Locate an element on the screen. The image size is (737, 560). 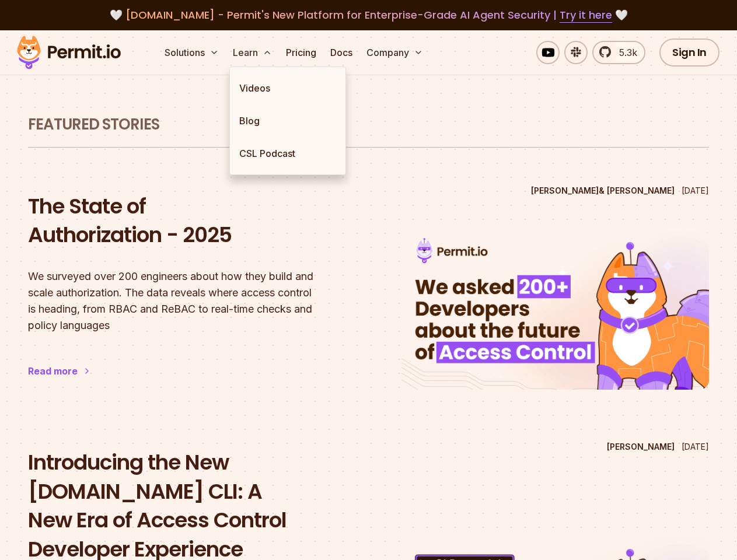
a: Docs is located at coordinates (341, 53).